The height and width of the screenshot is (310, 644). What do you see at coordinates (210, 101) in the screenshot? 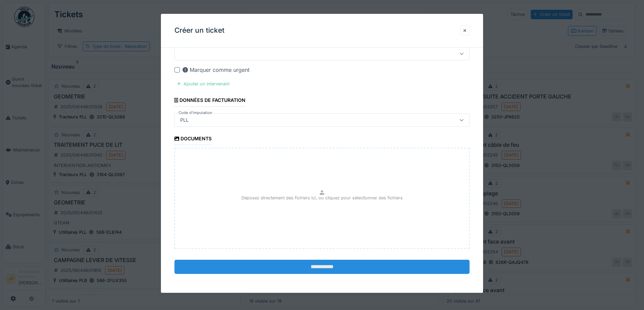
I see `div: Données de facturation` at bounding box center [210, 101].